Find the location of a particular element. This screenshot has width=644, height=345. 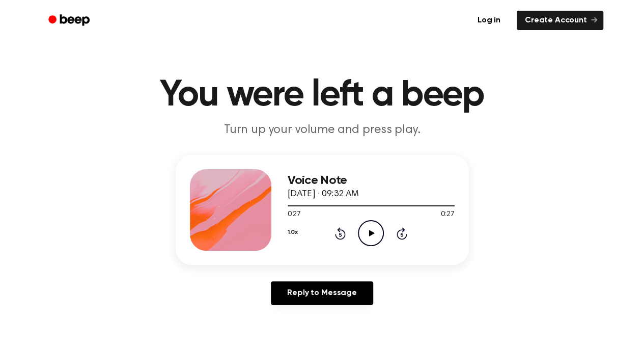

a: Beep is located at coordinates (70, 20).